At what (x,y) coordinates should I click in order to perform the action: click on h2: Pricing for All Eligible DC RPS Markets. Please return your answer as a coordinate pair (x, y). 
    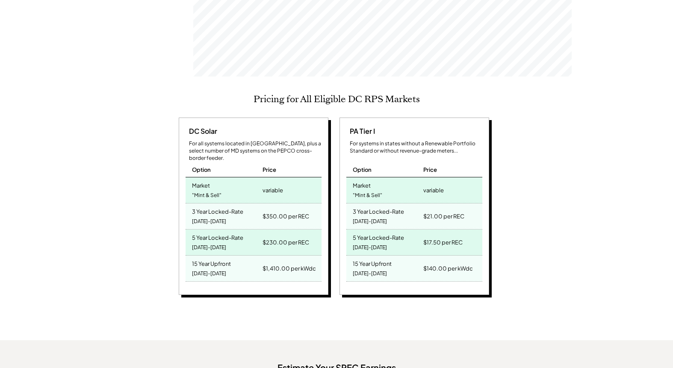
    Looking at the image, I should click on (336, 99).